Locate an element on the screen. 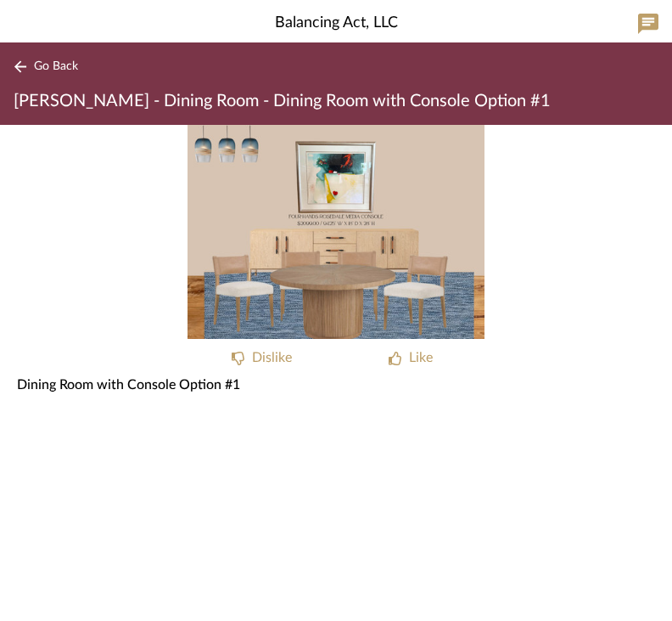  button: Go Back is located at coordinates (48, 66).